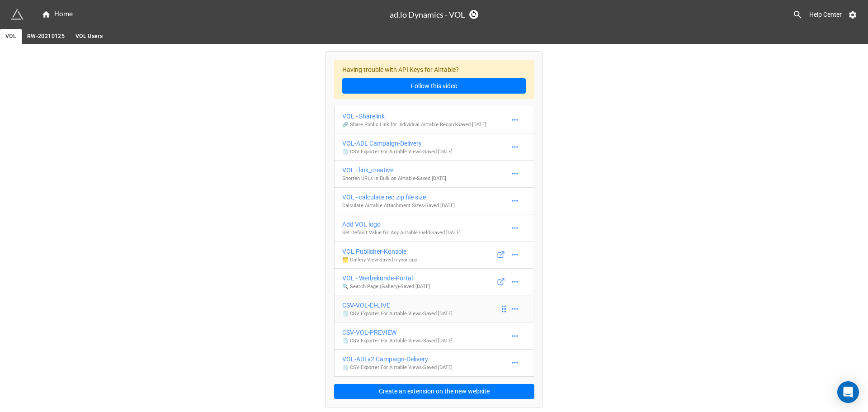 The width and height of the screenshot is (868, 412). Describe the element at coordinates (848, 392) in the screenshot. I see `div: Open Intercom Messenger` at that location.